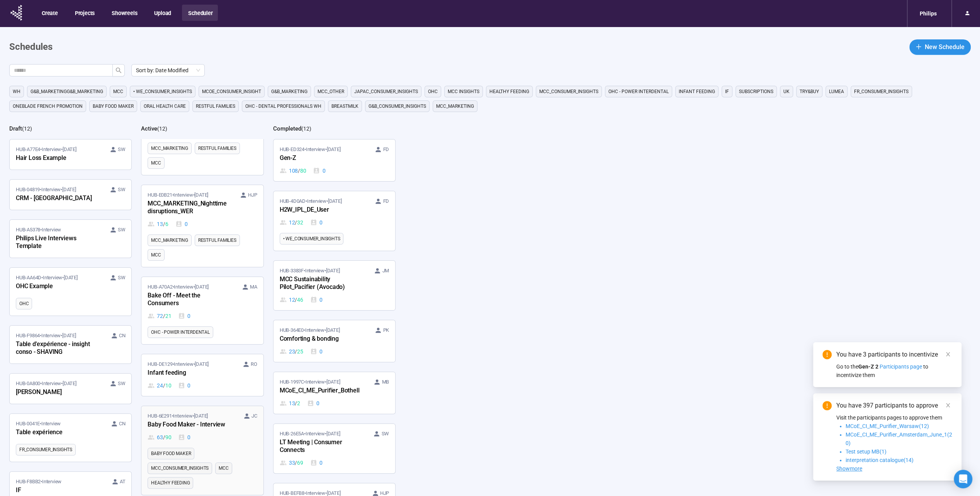 Image resolution: width=980 pixels, height=496 pixels. I want to click on div: Philips Live Interviews Template, so click(59, 242).